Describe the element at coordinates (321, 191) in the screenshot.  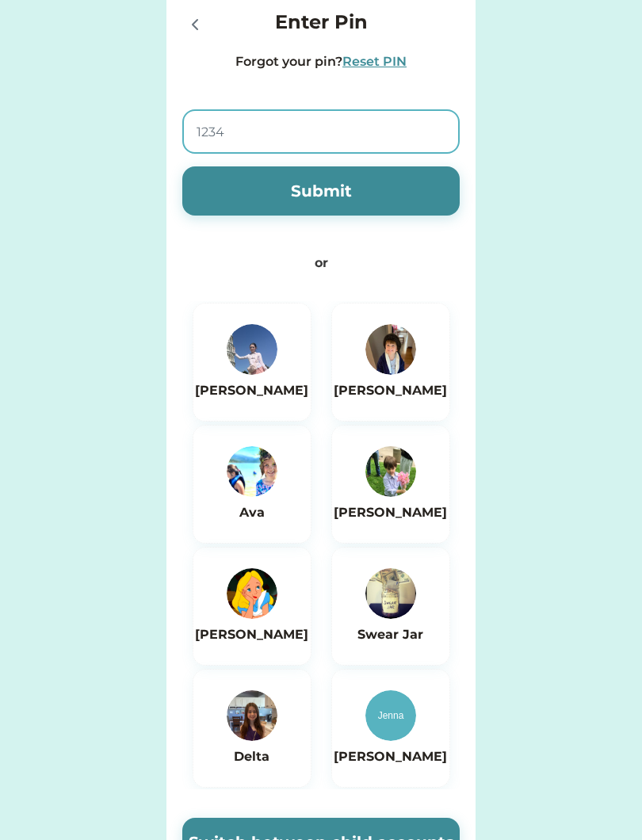
I see `button: Submit` at that location.